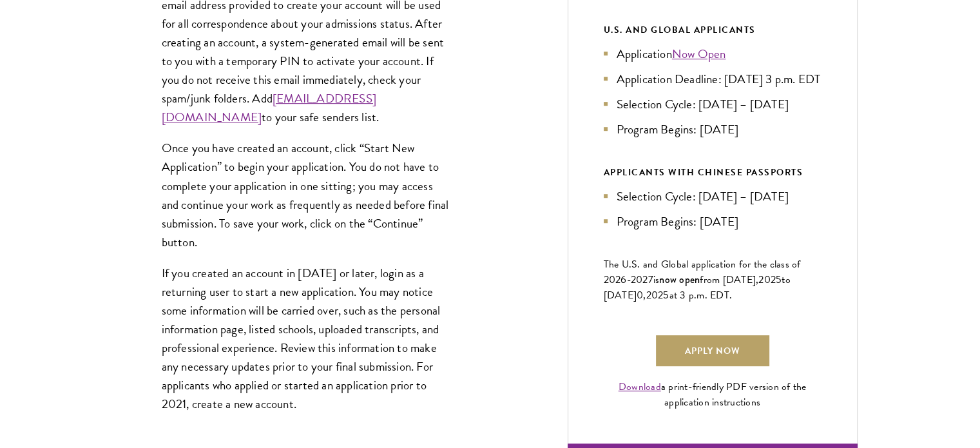  Describe the element at coordinates (702, 273) in the screenshot. I see `span: The U.S. and Global application for the class of 202` at that location.